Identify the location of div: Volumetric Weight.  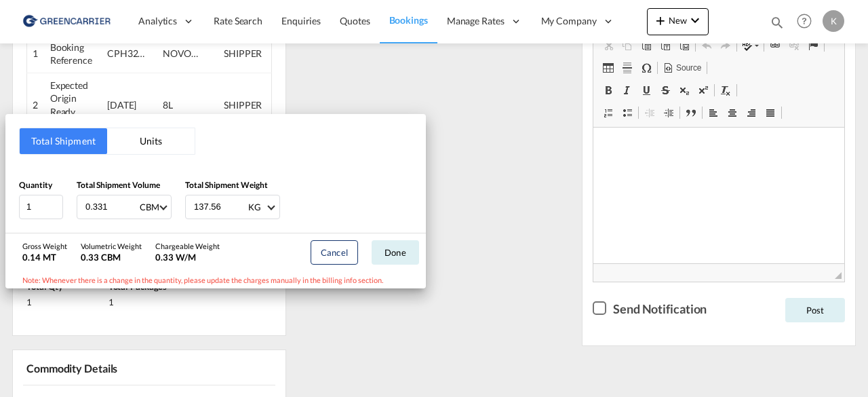
(111, 246).